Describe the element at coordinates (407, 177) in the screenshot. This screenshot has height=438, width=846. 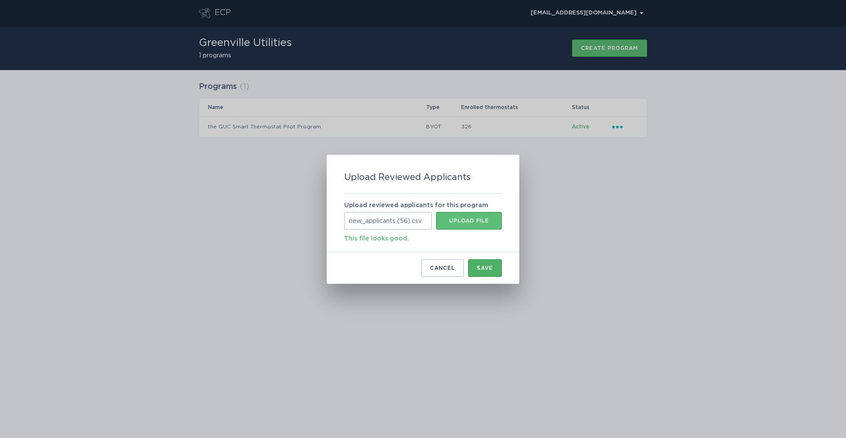
I see `h2: Upload Reviewed Applicants` at that location.